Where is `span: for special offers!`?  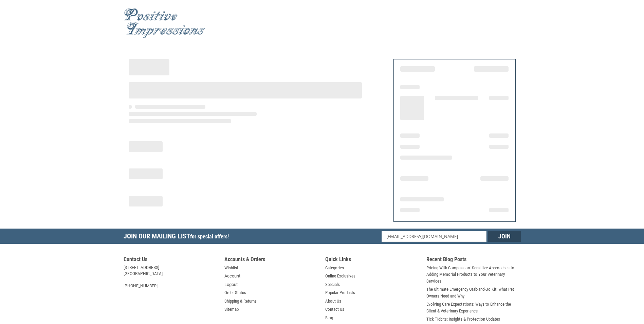
span: for special offers! is located at coordinates (210, 236).